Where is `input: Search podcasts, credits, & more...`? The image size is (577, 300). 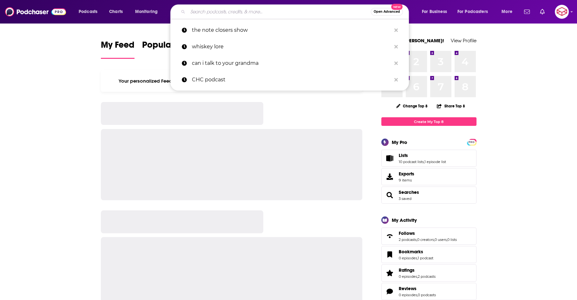 input: Search podcasts, credits, & more... is located at coordinates (279, 12).